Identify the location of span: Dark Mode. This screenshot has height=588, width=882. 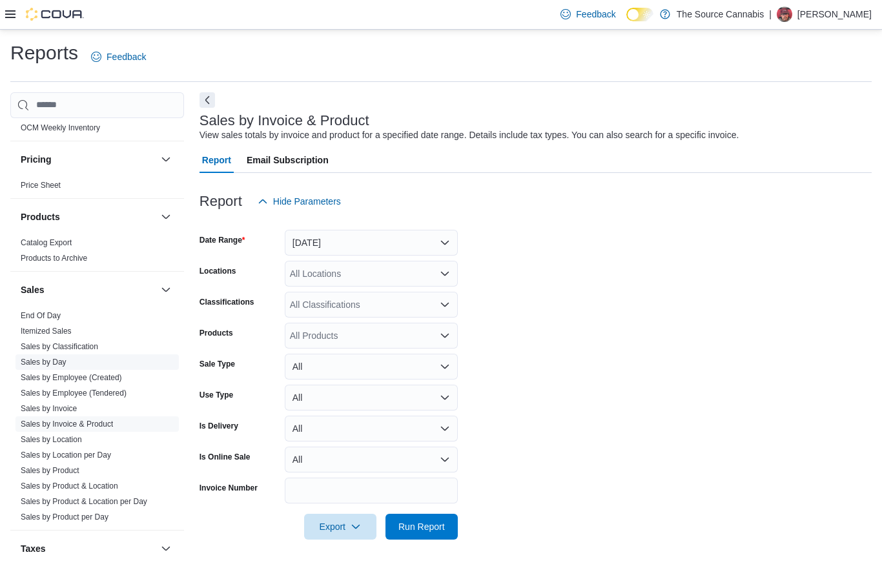
(626, 21).